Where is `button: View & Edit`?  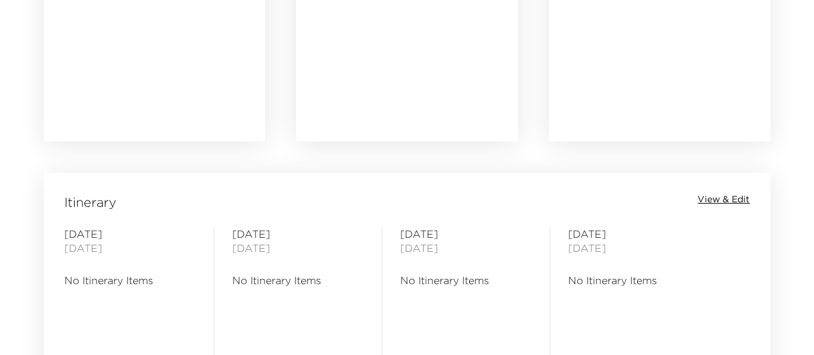
button: View & Edit is located at coordinates (724, 200).